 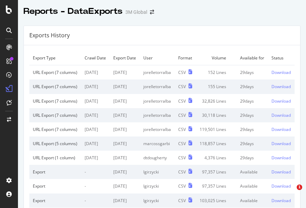 I want to click on td: 32,826 Lines, so click(x=216, y=101).